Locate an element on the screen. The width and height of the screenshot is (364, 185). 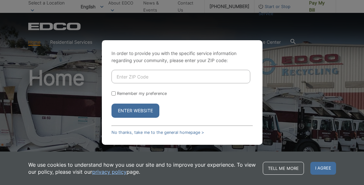
a: privacy policy is located at coordinates (109, 172).